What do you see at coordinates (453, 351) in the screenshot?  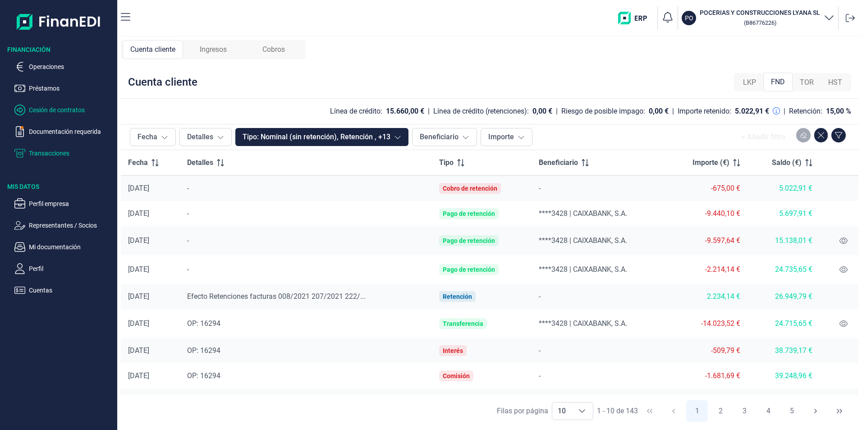 I see `div: Interés` at bounding box center [453, 351].